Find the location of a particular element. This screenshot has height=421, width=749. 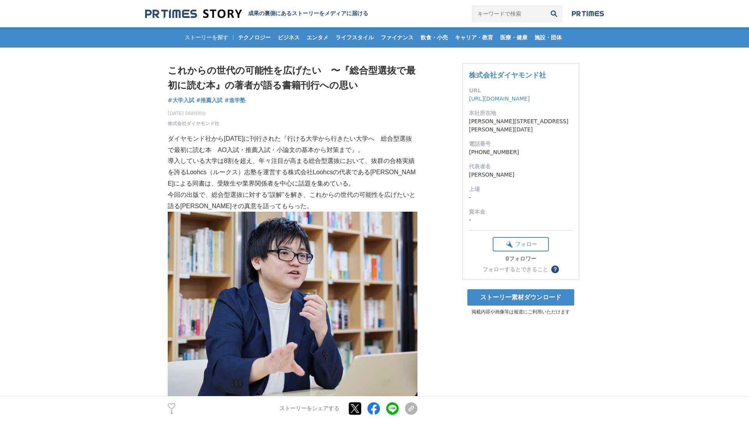

a: ライフスタイル is located at coordinates (355, 37).